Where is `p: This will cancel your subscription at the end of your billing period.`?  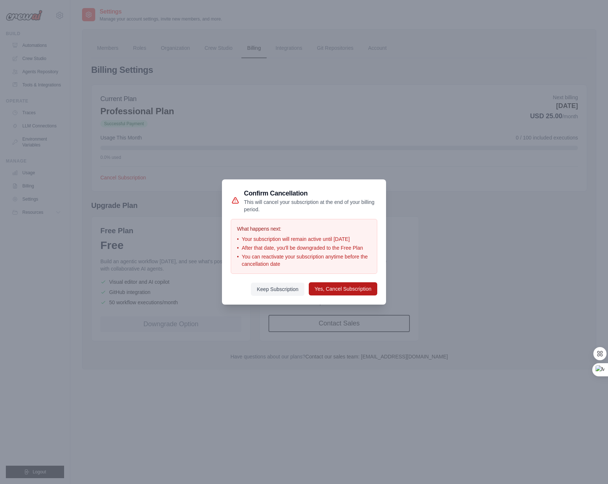 p: This will cancel your subscription at the end of your billing period. is located at coordinates (310, 206).